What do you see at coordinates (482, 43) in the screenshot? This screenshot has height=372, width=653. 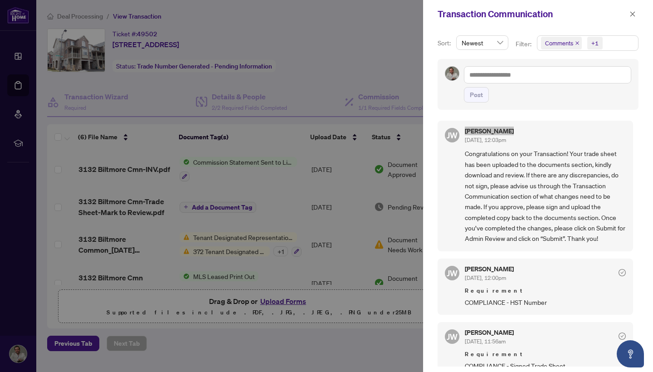 I see `span: Newest` at bounding box center [482, 43].